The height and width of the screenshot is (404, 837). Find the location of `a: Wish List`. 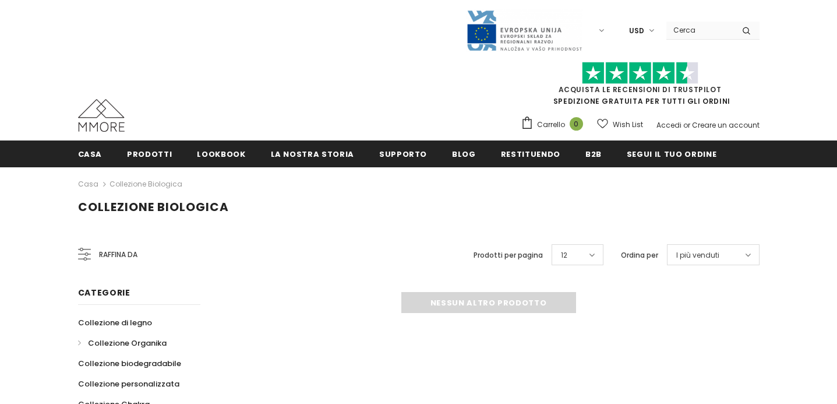

a: Wish List is located at coordinates (620, 124).